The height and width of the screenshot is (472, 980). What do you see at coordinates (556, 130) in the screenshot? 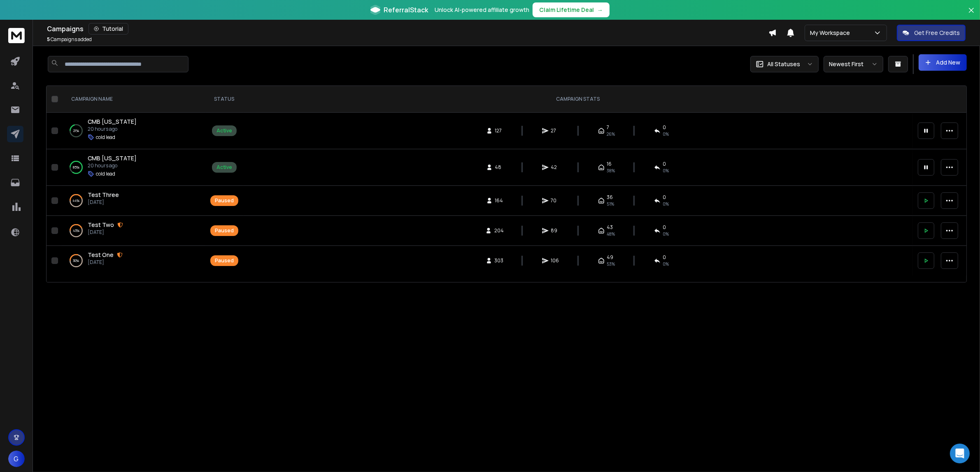
I see `span: 27` at bounding box center [556, 130].